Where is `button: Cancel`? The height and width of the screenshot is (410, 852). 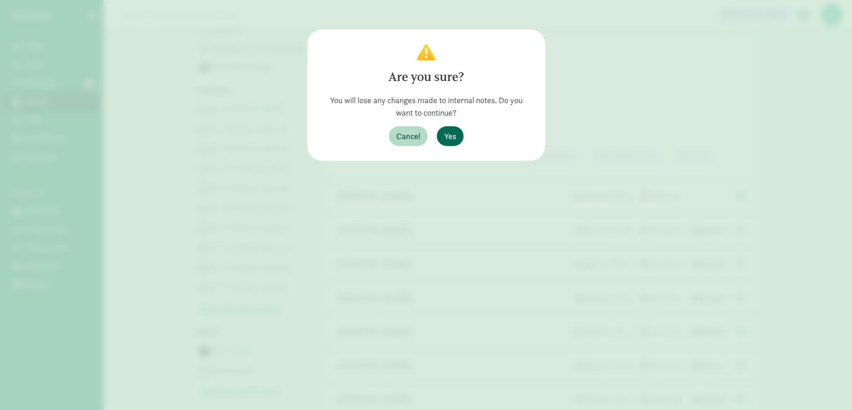
button: Cancel is located at coordinates (408, 136).